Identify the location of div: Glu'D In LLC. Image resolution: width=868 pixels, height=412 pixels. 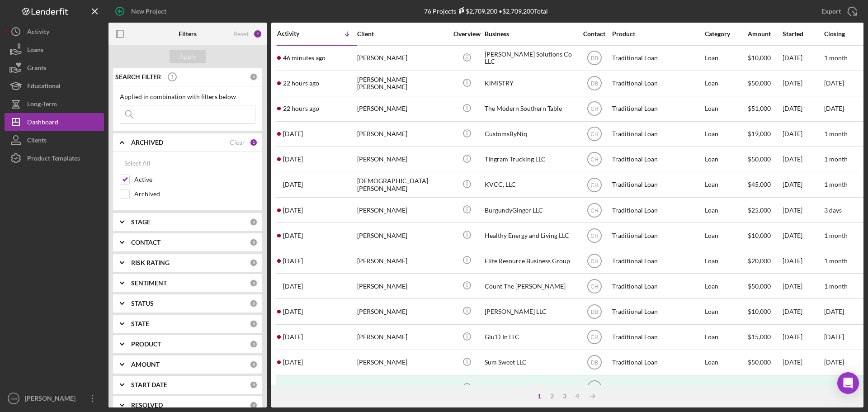
(530, 337).